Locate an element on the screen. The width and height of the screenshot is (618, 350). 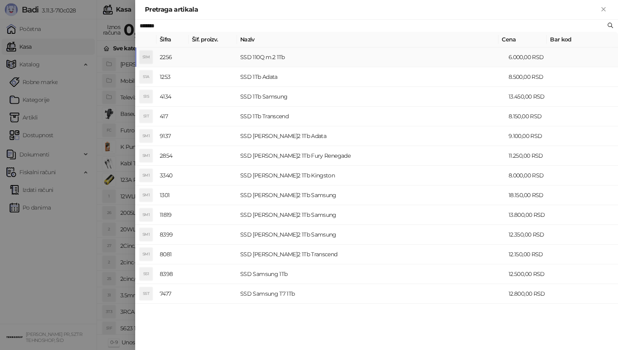
td: 11819 is located at coordinates (173, 215).